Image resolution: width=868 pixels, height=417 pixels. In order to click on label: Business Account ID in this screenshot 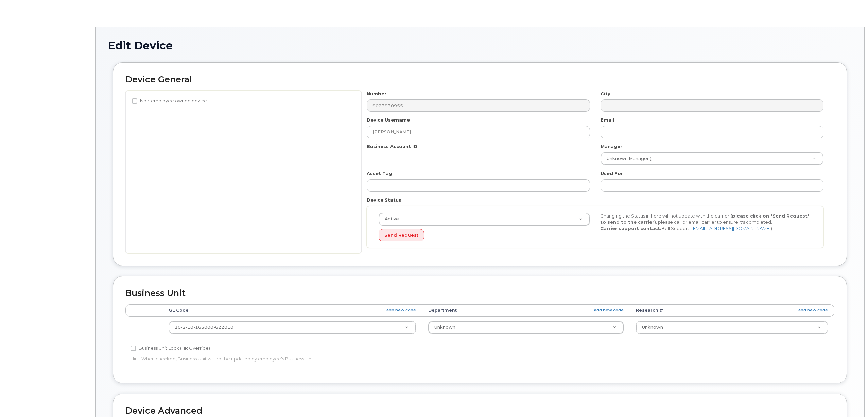, I will do `click(392, 147)`.